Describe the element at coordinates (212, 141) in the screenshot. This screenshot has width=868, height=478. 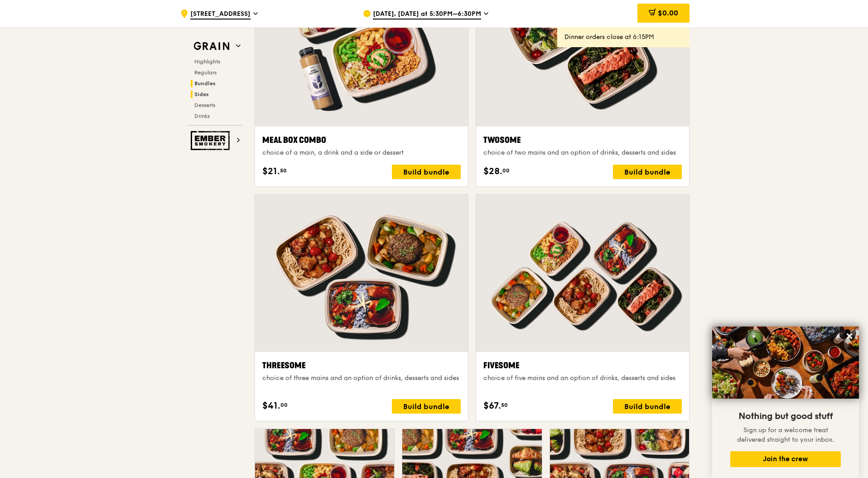
I see `img: Ember Smokery web logo` at that location.